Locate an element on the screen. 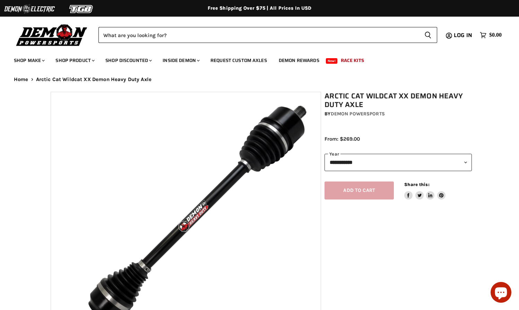  select: year is located at coordinates (398, 162).